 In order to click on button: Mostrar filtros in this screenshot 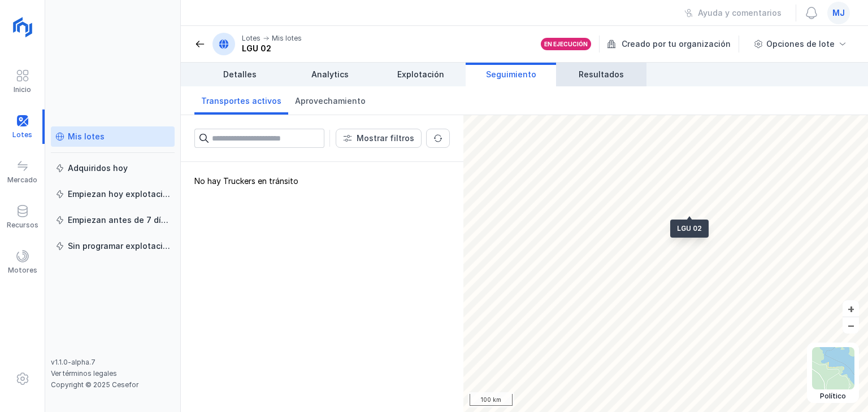, I will do `click(379, 138)`.